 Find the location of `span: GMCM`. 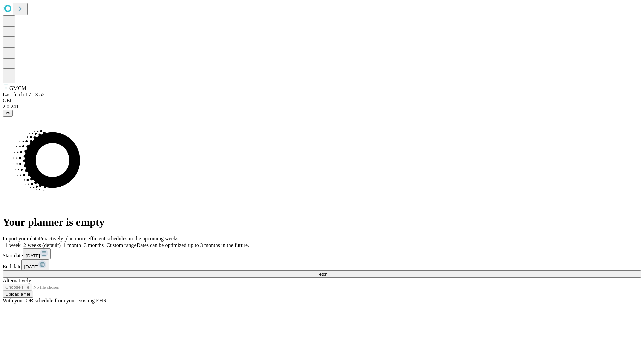

span: GMCM is located at coordinates (18, 88).